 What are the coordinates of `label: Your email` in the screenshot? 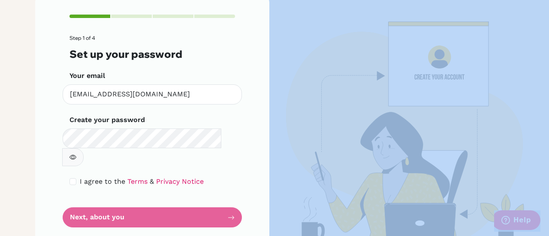 It's located at (87, 76).